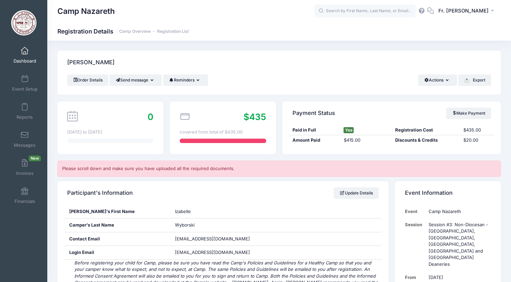 This screenshot has width=511, height=282. What do you see at coordinates (25, 195) in the screenshot?
I see `a: Financials` at bounding box center [25, 195].